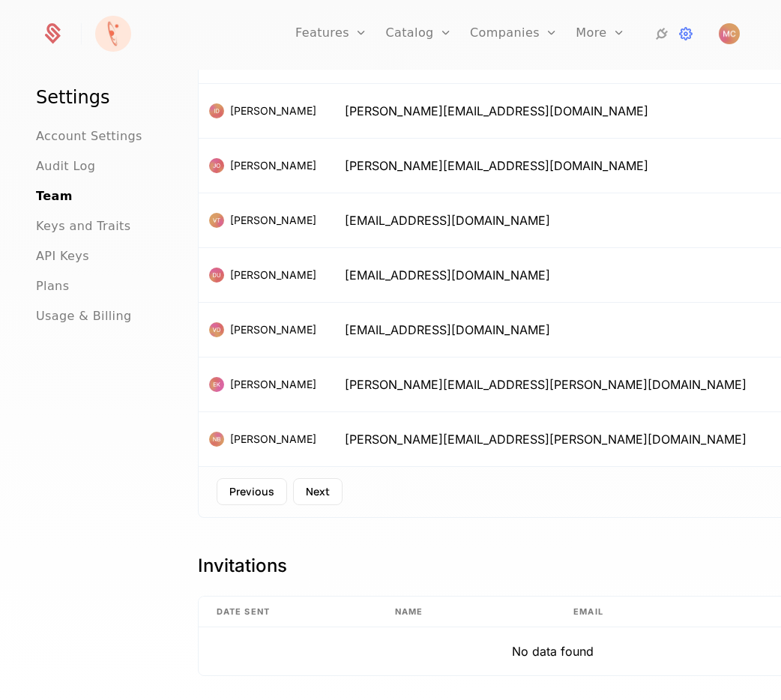 This screenshot has height=700, width=781. What do you see at coordinates (662, 34) in the screenshot?
I see `a: Integrations` at bounding box center [662, 34].